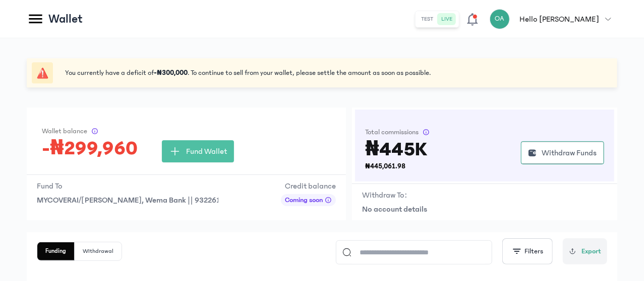 The height and width of the screenshot is (281, 644). What do you see at coordinates (66, 20) in the screenshot?
I see `p: Wallet` at bounding box center [66, 20].